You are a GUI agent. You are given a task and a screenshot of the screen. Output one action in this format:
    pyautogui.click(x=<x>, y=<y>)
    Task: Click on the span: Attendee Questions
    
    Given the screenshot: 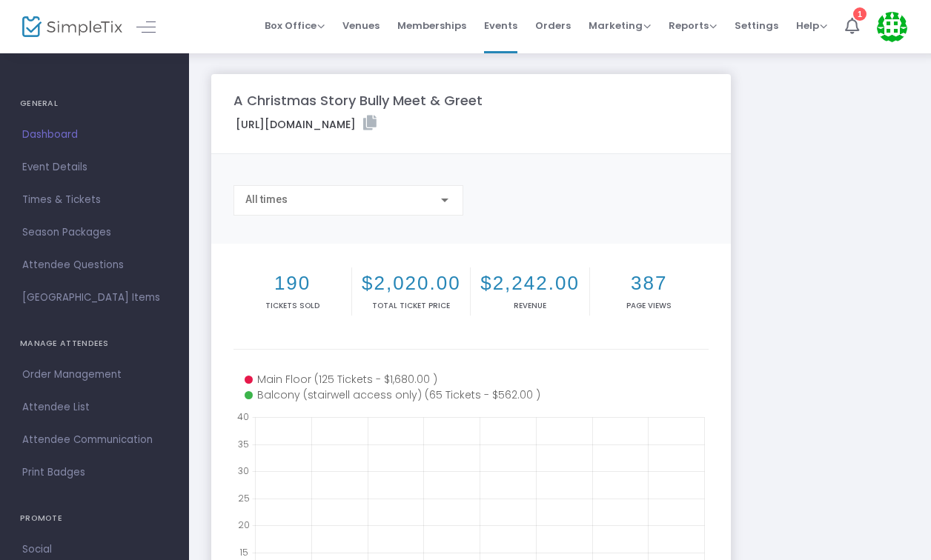 What is the action you would take?
    pyautogui.click(x=94, y=265)
    